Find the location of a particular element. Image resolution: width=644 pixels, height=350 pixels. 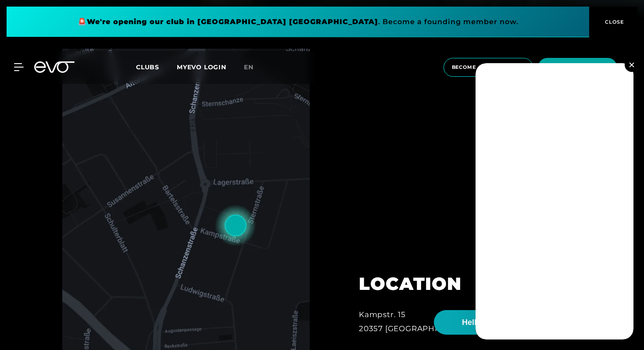

font: Hello athlete! What would you like to do? is located at coordinates (539, 323).